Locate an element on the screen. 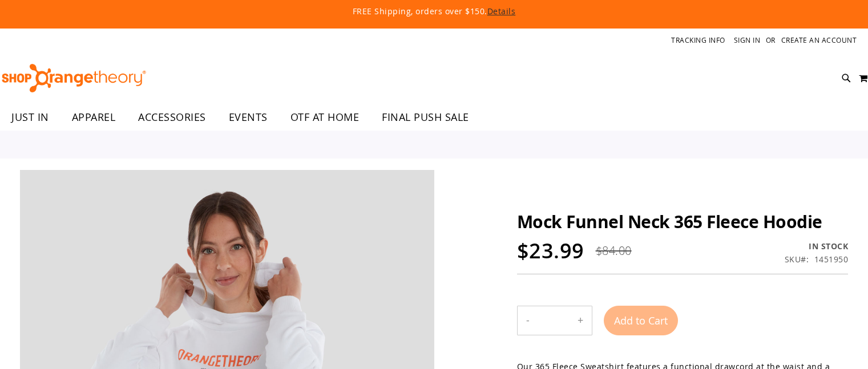 This screenshot has height=369, width=868. a: APPAREL is located at coordinates (94, 118).